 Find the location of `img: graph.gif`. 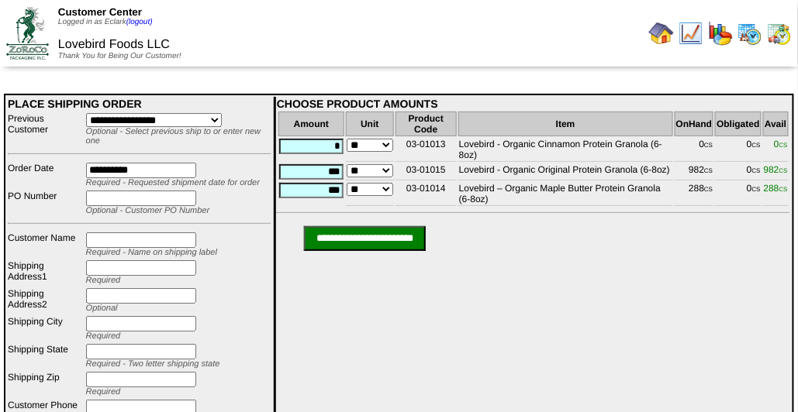

img: graph.gif is located at coordinates (720, 33).